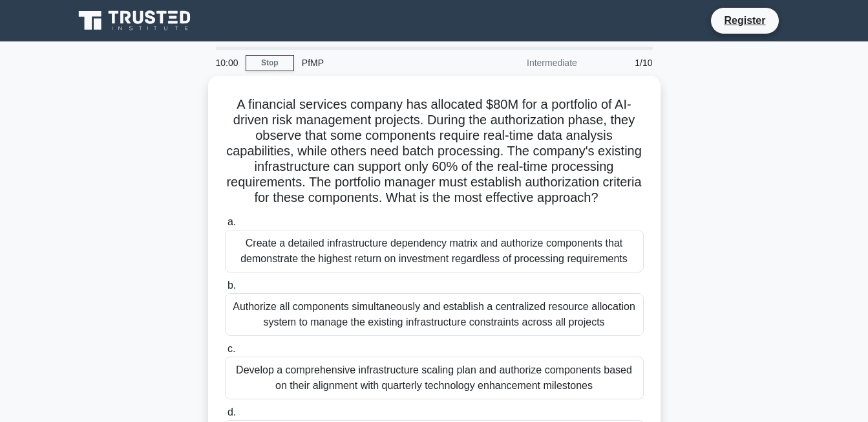 Image resolution: width=868 pixels, height=422 pixels. Describe the element at coordinates (434, 251) in the screenshot. I see `div: Create a detailed infrastructure dependency matrix and authorize components that demonstrate the ...` at that location.